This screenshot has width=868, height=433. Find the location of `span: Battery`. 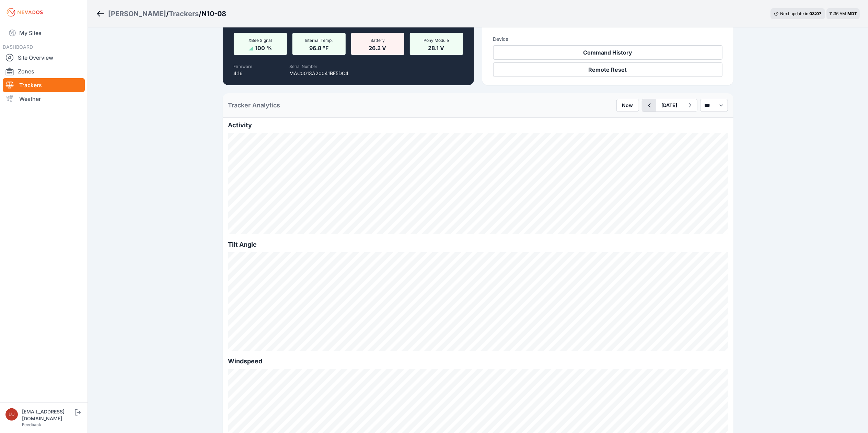

span: Battery is located at coordinates (377, 40).